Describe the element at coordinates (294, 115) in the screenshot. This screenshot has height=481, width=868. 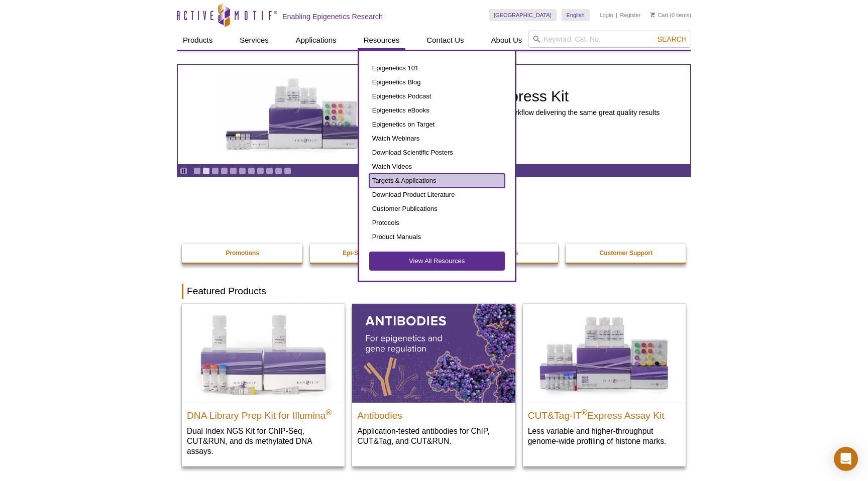
I see `img: ATAC-Seq Express Kit` at that location.